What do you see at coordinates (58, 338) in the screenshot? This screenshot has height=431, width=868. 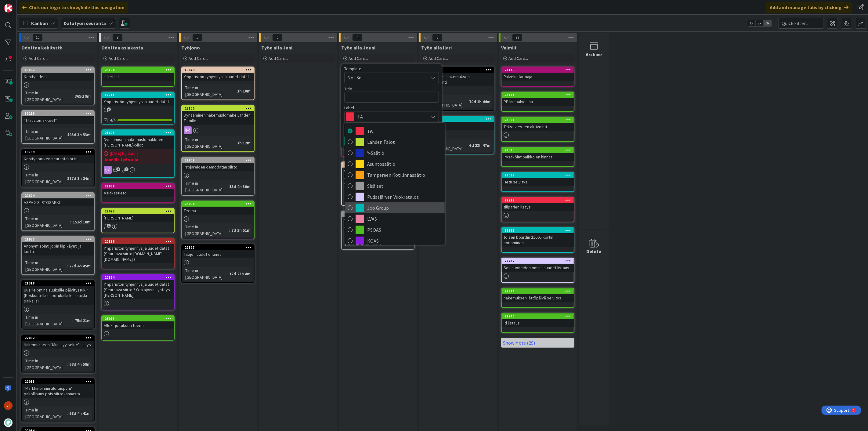 I see `div: 22082` at bounding box center [58, 338].